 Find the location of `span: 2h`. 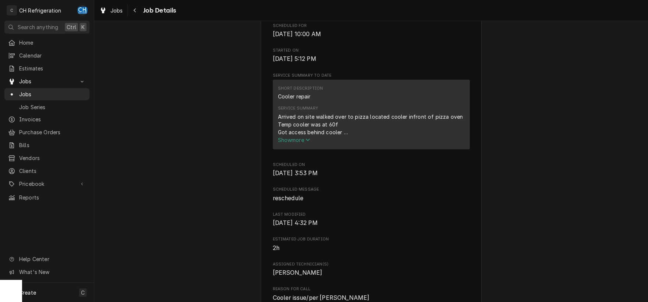

span: 2h is located at coordinates (276, 248).